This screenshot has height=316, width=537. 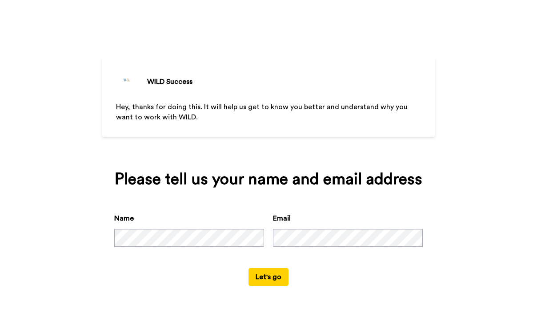 What do you see at coordinates (282, 219) in the screenshot?
I see `label: Email` at bounding box center [282, 219].